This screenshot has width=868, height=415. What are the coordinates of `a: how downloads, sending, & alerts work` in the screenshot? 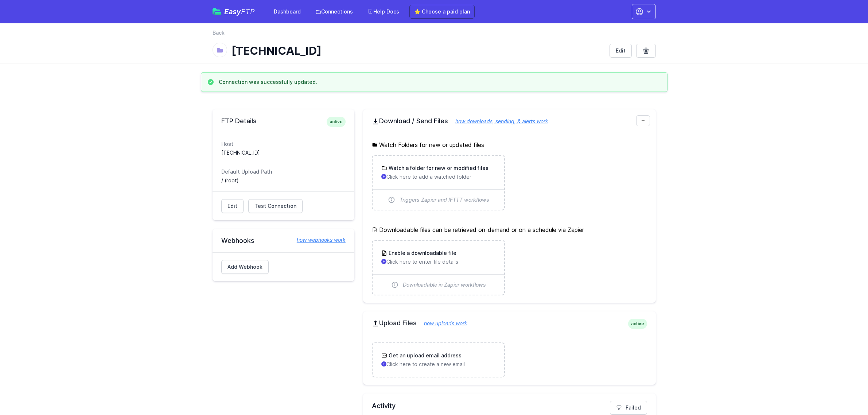 It's located at (498, 121).